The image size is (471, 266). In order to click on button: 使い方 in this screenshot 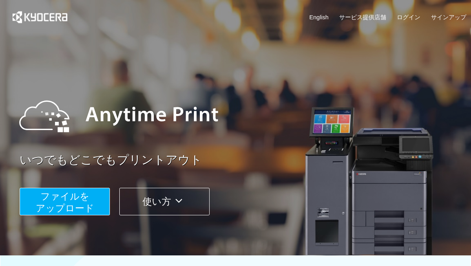, I will do `click(165, 201)`.